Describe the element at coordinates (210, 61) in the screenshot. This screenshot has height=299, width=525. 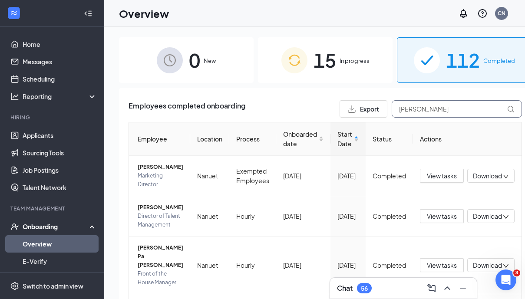
I see `span: New` at that location.